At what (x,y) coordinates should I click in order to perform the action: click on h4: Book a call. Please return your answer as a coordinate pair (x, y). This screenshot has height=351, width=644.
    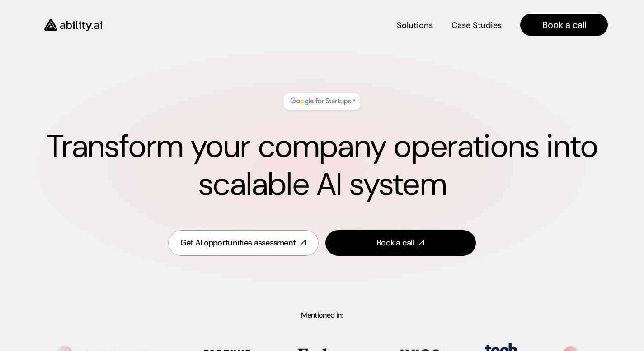
    Looking at the image, I should click on (564, 25).